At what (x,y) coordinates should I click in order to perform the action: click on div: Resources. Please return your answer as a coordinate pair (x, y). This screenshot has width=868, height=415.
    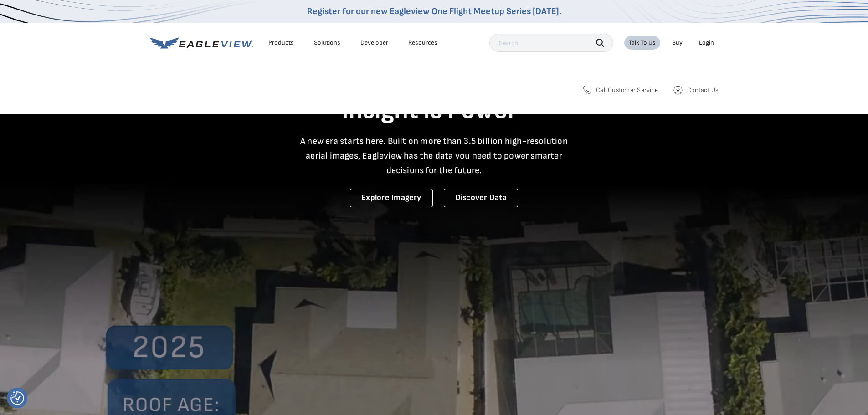
    Looking at the image, I should click on (423, 43).